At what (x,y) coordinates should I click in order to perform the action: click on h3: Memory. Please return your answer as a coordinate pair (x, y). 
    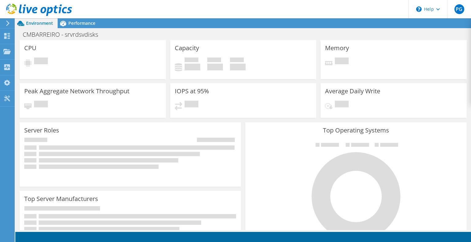
    Looking at the image, I should click on (337, 48).